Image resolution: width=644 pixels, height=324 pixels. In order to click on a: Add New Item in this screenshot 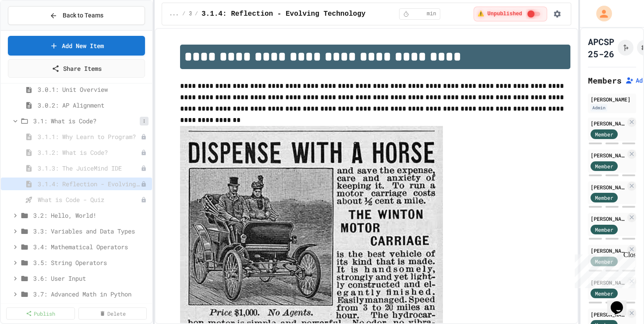, I will do `click(76, 45)`.